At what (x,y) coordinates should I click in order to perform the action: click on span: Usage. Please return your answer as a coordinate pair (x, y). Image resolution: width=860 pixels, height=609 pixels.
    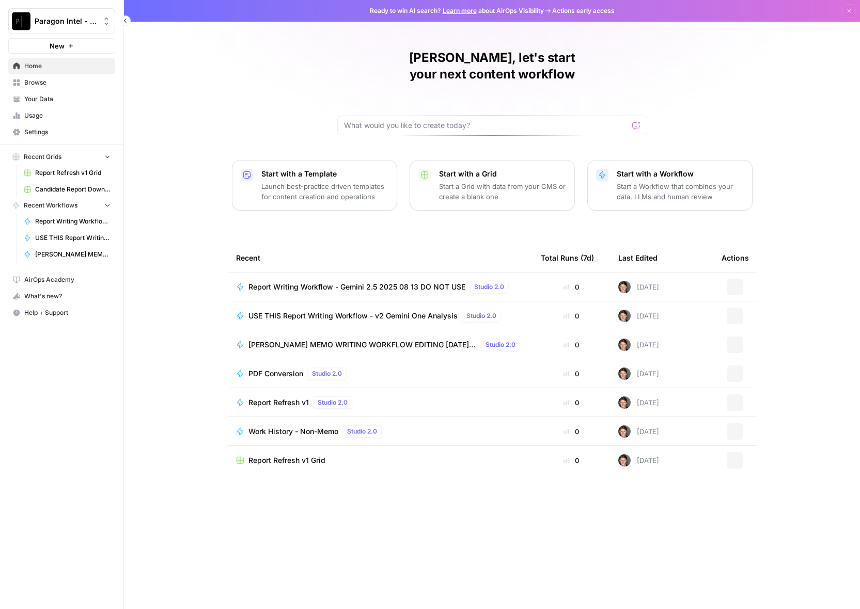
    Looking at the image, I should click on (67, 116).